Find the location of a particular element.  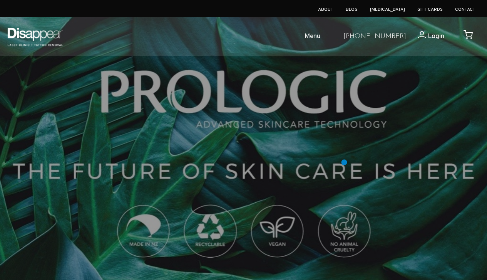

a: Blog is located at coordinates (351, 10).